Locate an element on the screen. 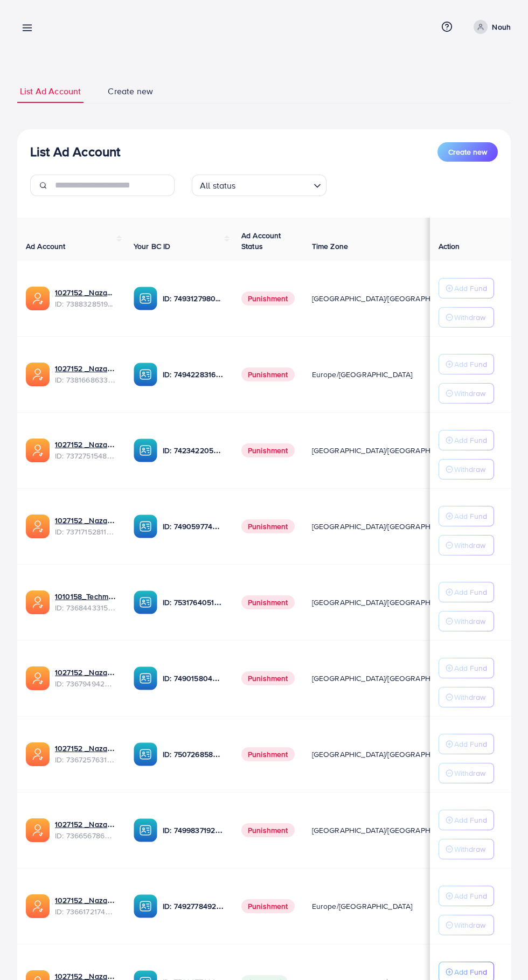 The height and width of the screenshot is (980, 528). span: ID: 7388328519014645761 is located at coordinates (86, 304).